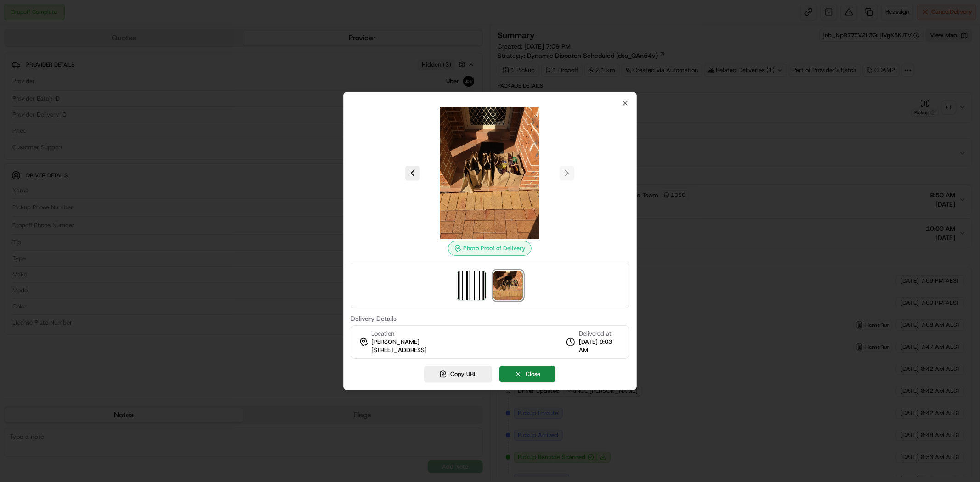  What do you see at coordinates (490, 249) in the screenshot?
I see `div: Photo Proof of Delivery` at bounding box center [490, 249].